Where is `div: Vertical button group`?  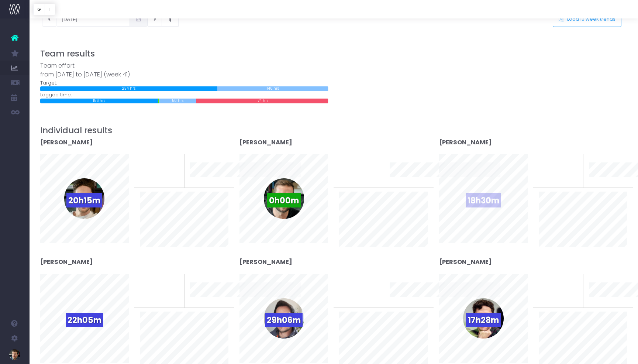
div: Vertical button group is located at coordinates (44, 9).